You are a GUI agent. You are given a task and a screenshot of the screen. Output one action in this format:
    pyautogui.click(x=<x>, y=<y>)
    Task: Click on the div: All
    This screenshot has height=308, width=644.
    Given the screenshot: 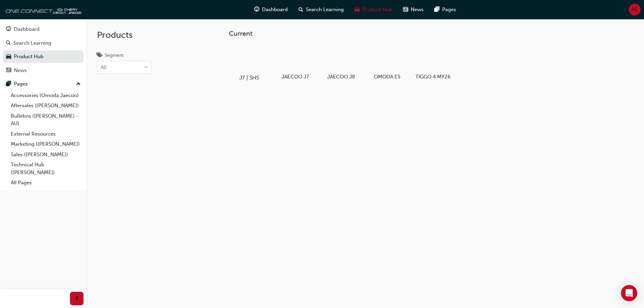 What is the action you would take?
    pyautogui.click(x=103, y=67)
    